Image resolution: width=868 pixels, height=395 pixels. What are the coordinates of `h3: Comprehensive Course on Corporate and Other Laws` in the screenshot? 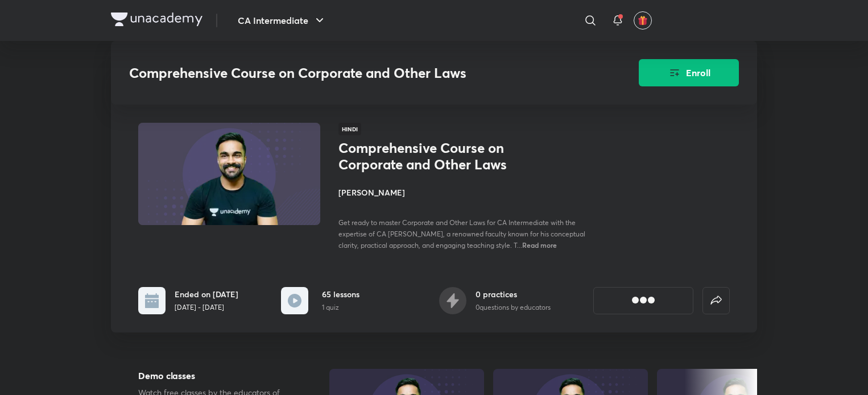 It's located at (352, 73).